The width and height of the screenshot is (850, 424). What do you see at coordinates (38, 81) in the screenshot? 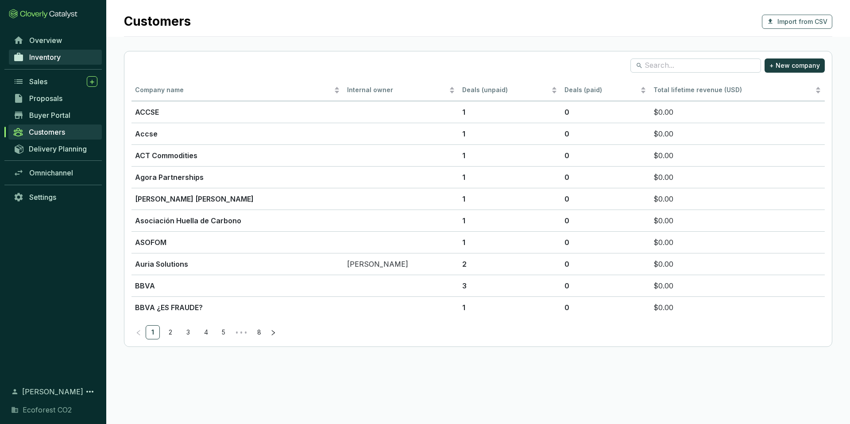
I see `span: Sales` at bounding box center [38, 81].